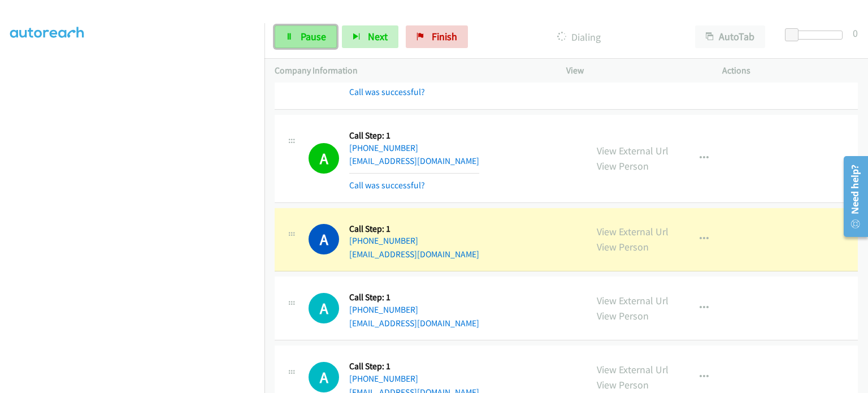 This screenshot has height=393, width=868. What do you see at coordinates (730, 37) in the screenshot?
I see `button: AutoTab` at bounding box center [730, 37].